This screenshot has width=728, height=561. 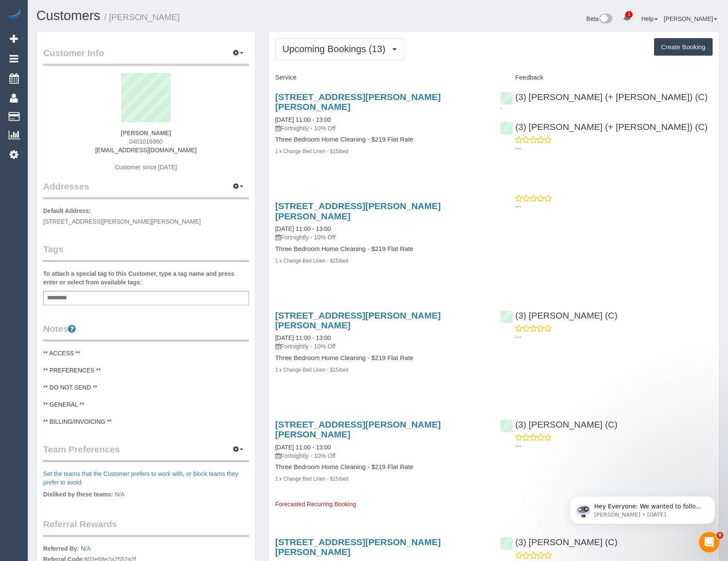 I want to click on label: Disliked by these teams:, so click(x=78, y=494).